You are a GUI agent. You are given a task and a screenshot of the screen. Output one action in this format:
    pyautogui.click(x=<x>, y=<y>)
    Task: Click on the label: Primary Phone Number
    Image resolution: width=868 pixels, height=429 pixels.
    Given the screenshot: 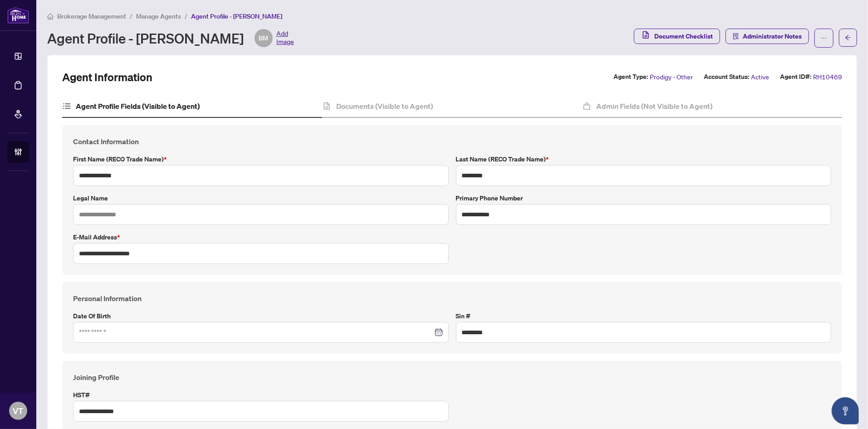 What is the action you would take?
    pyautogui.click(x=644, y=198)
    